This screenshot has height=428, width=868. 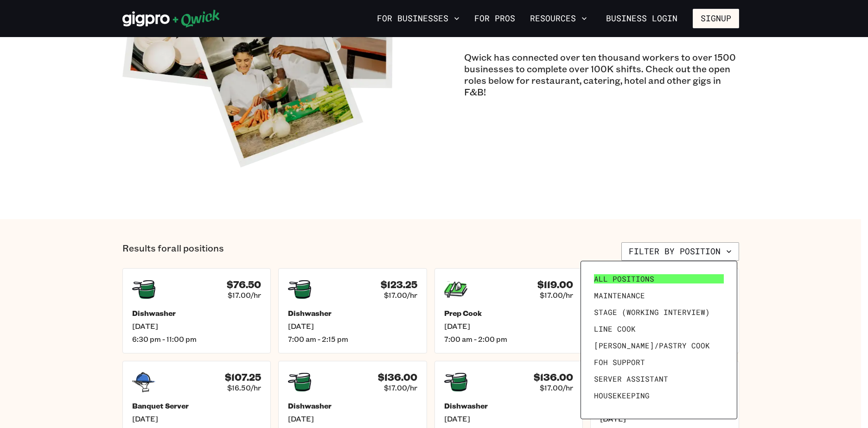 I want to click on span: All Positions, so click(x=624, y=279).